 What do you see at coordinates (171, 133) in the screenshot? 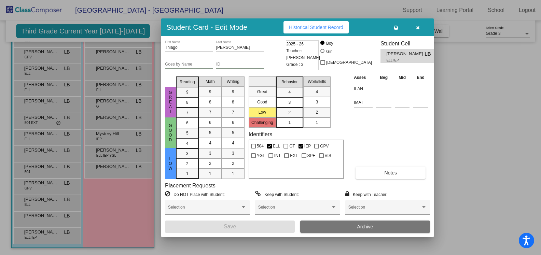
I see `span: Good` at bounding box center [171, 133].